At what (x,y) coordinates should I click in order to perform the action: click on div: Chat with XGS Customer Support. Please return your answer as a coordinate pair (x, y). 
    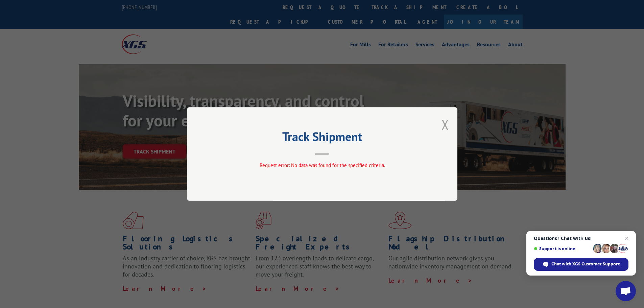
    Looking at the image, I should click on (581, 264).